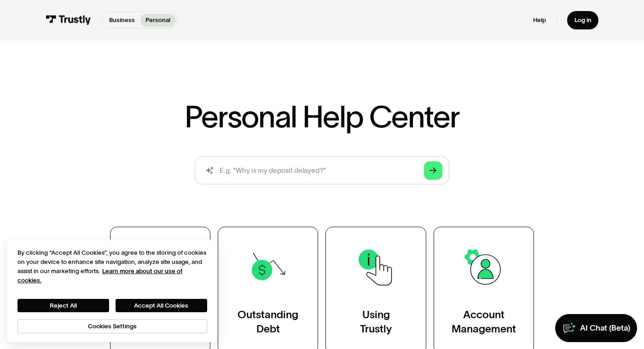 The width and height of the screenshot is (644, 349). What do you see at coordinates (68, 20) in the screenshot?
I see `img: Trustly Logo` at bounding box center [68, 20].